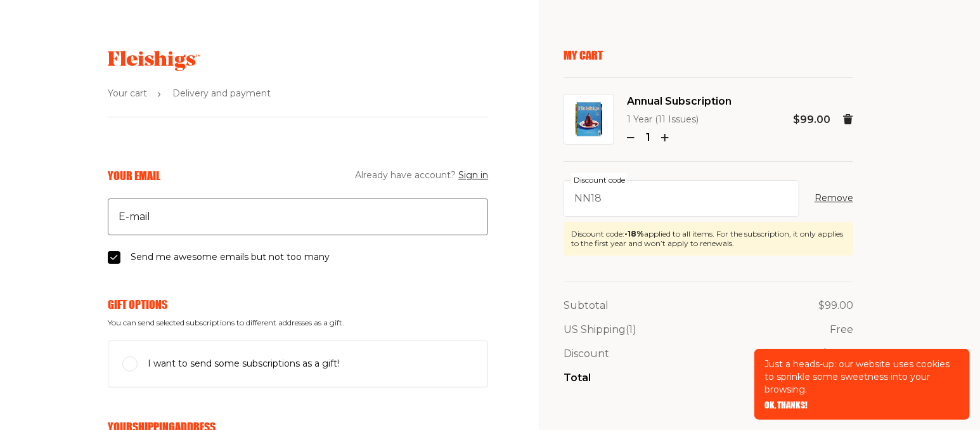 This screenshot has width=980, height=430. Describe the element at coordinates (786, 405) in the screenshot. I see `span: OK, THANKS!` at that location.